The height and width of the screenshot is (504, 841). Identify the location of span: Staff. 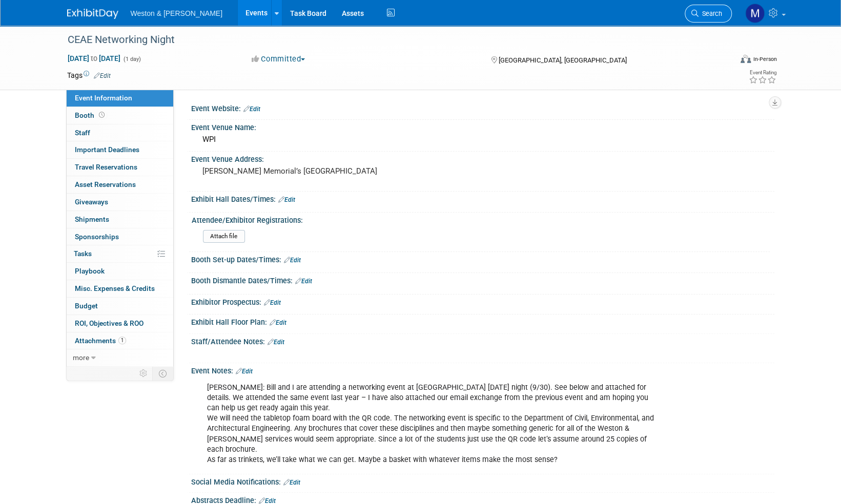
(82, 133).